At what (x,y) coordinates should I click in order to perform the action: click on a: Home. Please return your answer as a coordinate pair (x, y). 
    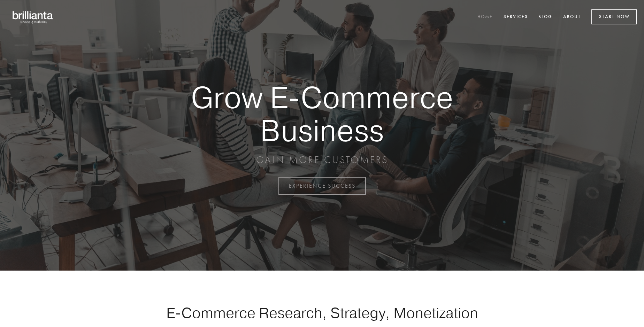
    Looking at the image, I should click on (485, 17).